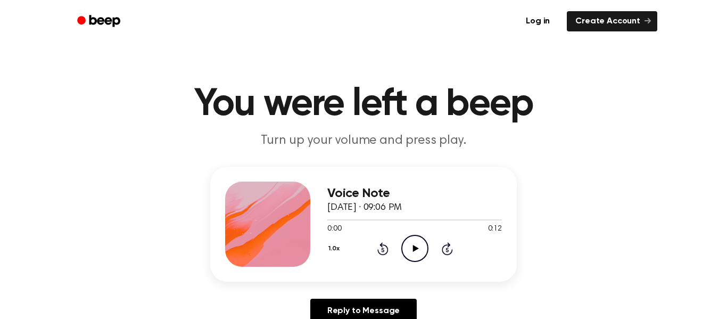 This screenshot has width=727, height=319. I want to click on h3: Voice Note, so click(414, 193).